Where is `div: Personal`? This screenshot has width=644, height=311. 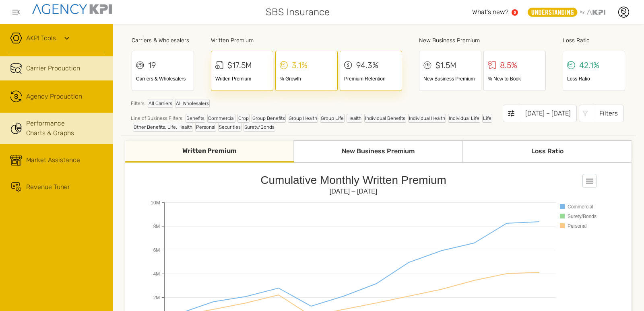 div: Personal is located at coordinates (205, 127).